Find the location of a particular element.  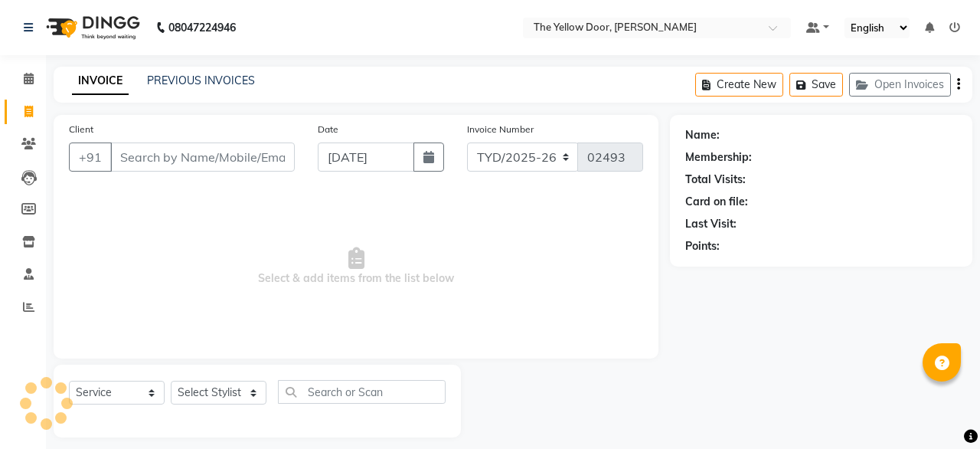

a: PREVIOUS INVOICES is located at coordinates (201, 80).